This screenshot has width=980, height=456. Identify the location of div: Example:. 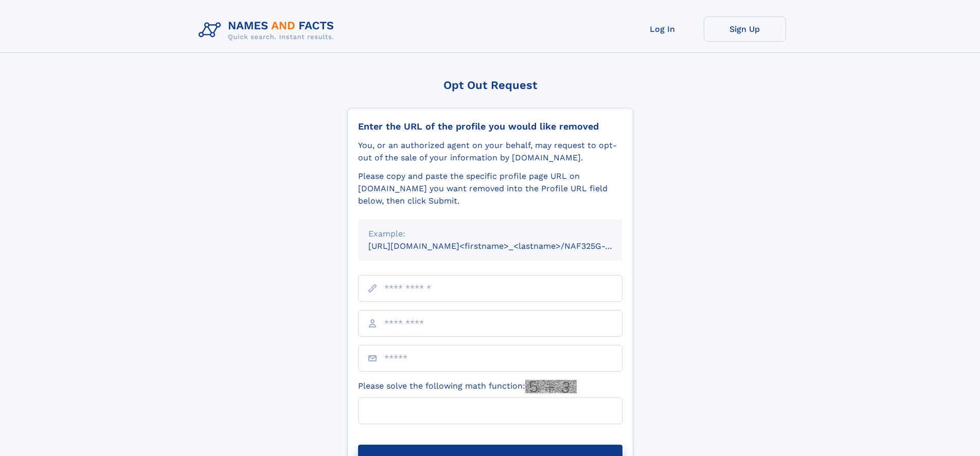
(490, 234).